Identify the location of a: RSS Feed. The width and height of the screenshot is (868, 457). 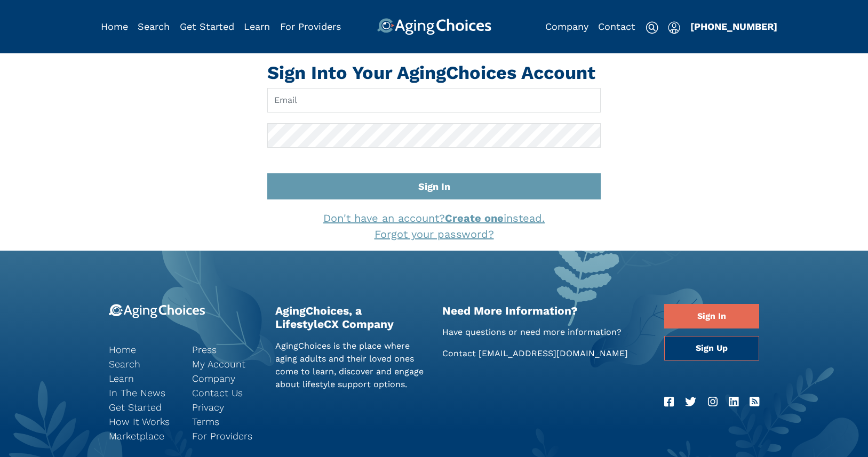
(754, 403).